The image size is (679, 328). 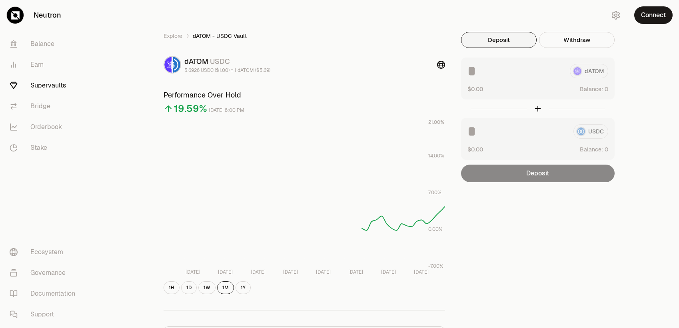 I want to click on a: Governance, so click(x=45, y=273).